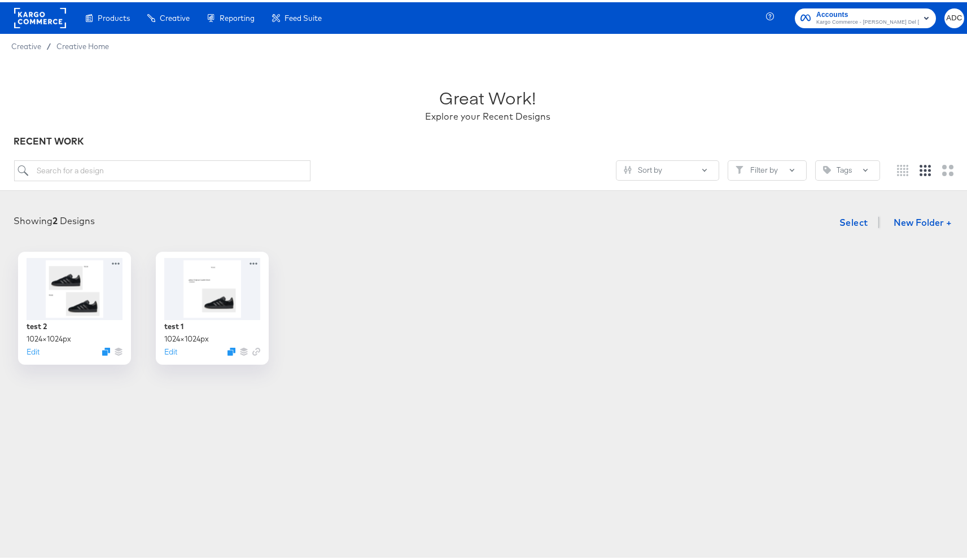 The width and height of the screenshot is (967, 560). What do you see at coordinates (83, 44) in the screenshot?
I see `span: Creative Home` at bounding box center [83, 44].